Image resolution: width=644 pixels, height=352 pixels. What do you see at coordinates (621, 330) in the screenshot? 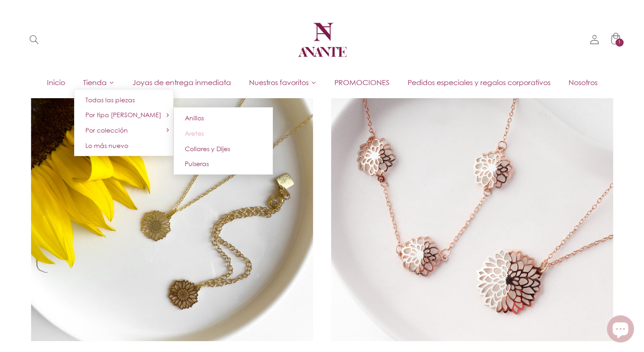
I see `inbox-online-store-chat: Chat de la tienda online Shopify` at bounding box center [621, 330].